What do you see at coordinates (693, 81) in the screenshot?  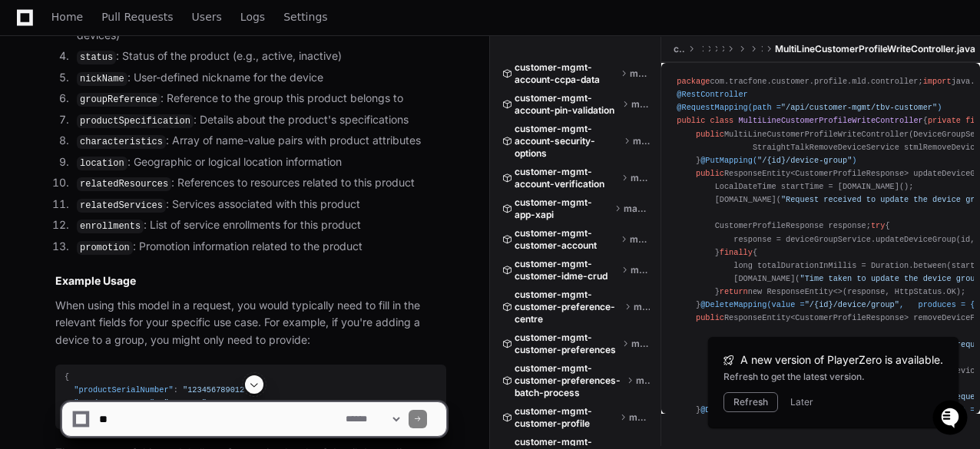 I see `span: package` at bounding box center [693, 81].